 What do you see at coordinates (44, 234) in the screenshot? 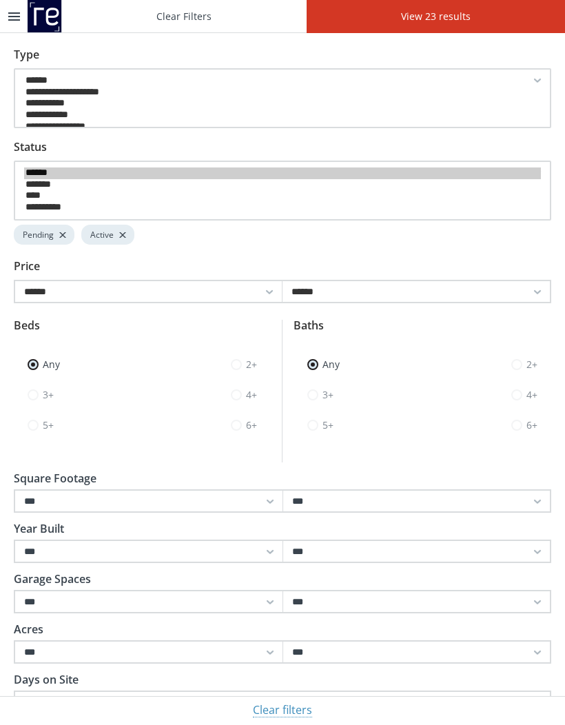
I see `div: Pending` at bounding box center [44, 234].